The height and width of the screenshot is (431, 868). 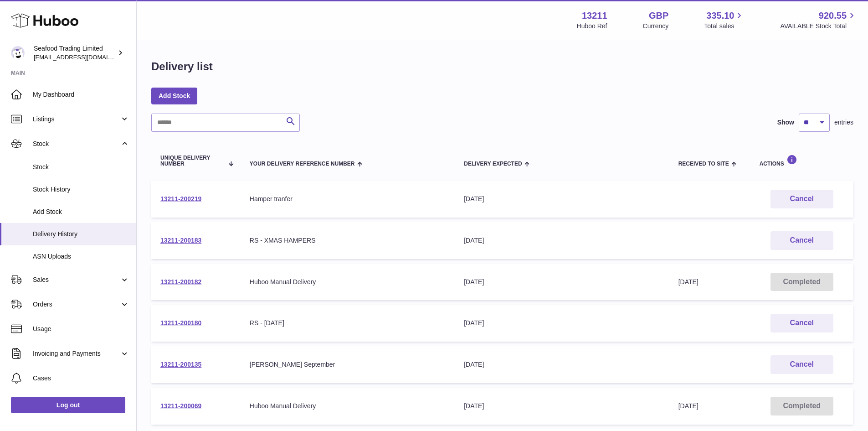 What do you see at coordinates (656, 26) in the screenshot?
I see `div: Currency` at bounding box center [656, 26].